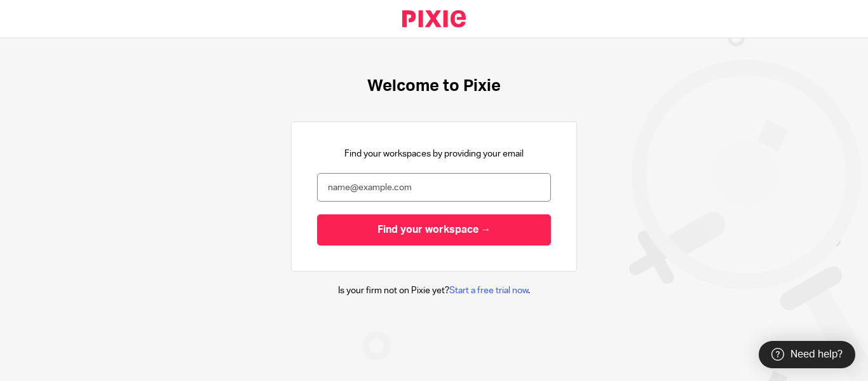 The height and width of the screenshot is (381, 868). I want to click on h1: Welcome to Pixie, so click(434, 86).